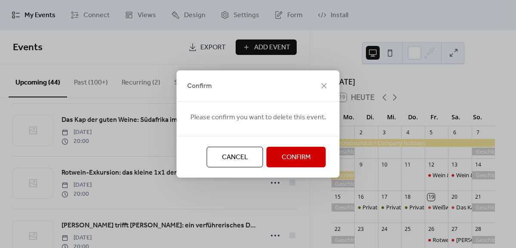  I want to click on span: Cancel, so click(235, 158).